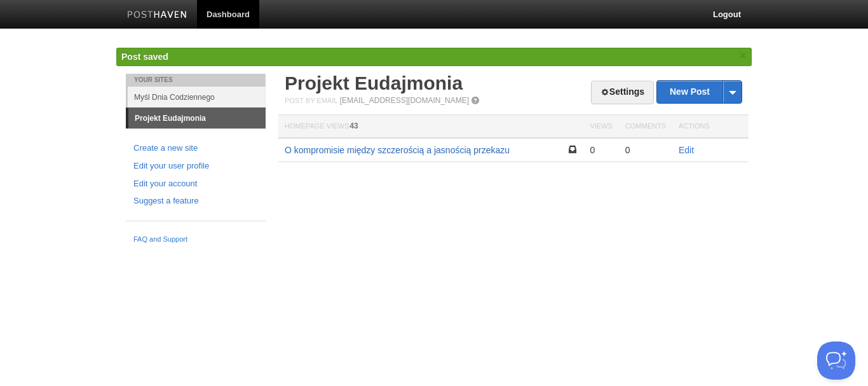 Image resolution: width=868 pixels, height=386 pixels. Describe the element at coordinates (196, 240) in the screenshot. I see `a: FAQ and Support` at that location.